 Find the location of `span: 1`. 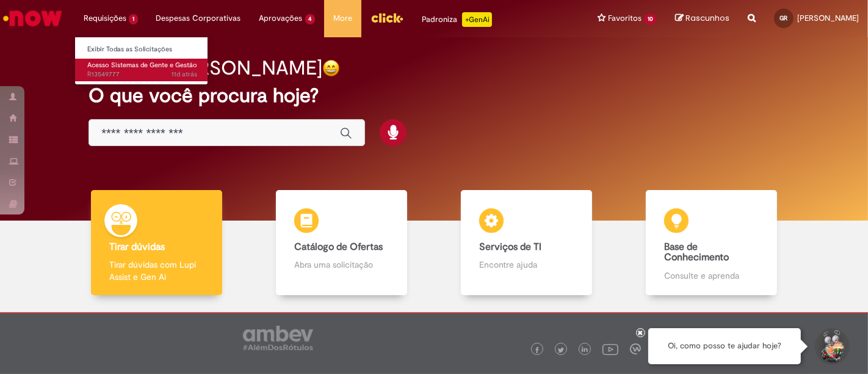

span: 1 is located at coordinates (133, 19).